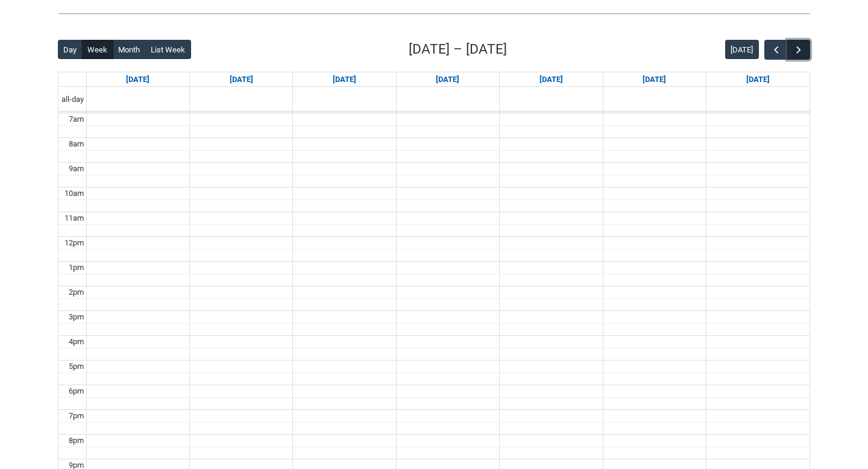 Image resolution: width=868 pixels, height=469 pixels. Describe the element at coordinates (76, 293) in the screenshot. I see `div: 2pm` at that location.